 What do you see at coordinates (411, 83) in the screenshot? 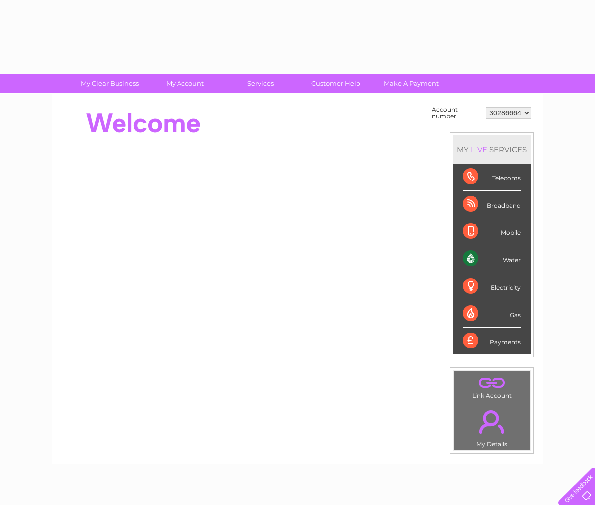
I see `a: Make A Payment` at bounding box center [411, 83].